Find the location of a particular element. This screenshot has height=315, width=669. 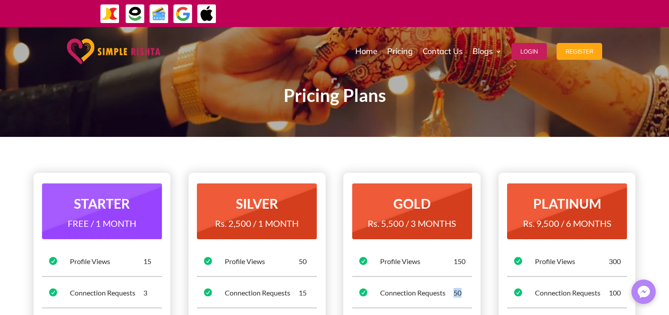

span: Rs. 2,500 / 1 MONTH is located at coordinates (257, 223).